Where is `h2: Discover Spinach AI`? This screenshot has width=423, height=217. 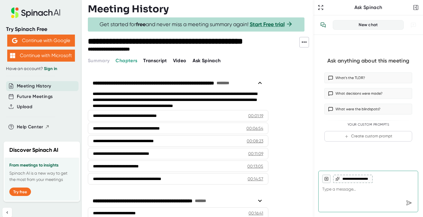
h2: Discover Spinach AI is located at coordinates (34, 150).